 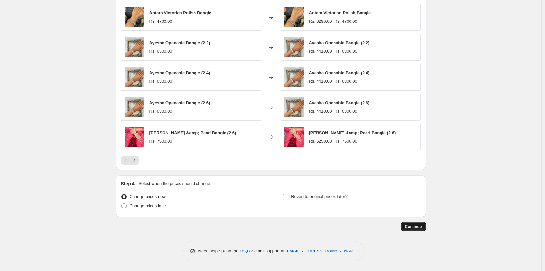 What do you see at coordinates (161, 22) in the screenshot?
I see `div: Rs. 4700.00` at bounding box center [161, 22].